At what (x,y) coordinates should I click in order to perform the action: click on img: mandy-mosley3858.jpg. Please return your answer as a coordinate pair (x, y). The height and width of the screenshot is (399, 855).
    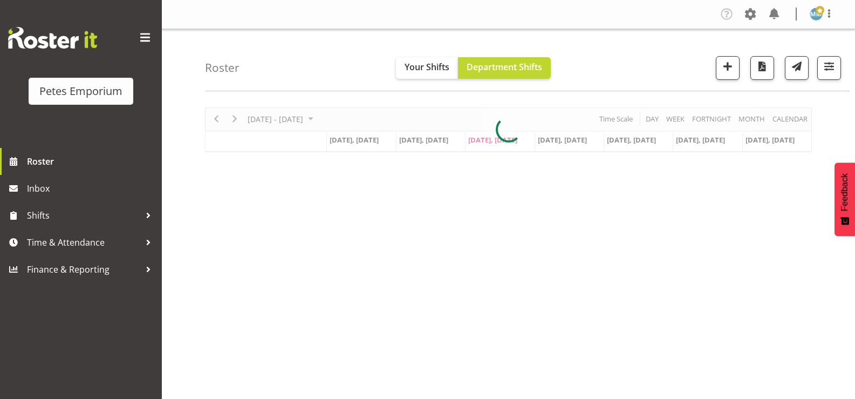
    Looking at the image, I should click on (816, 14).